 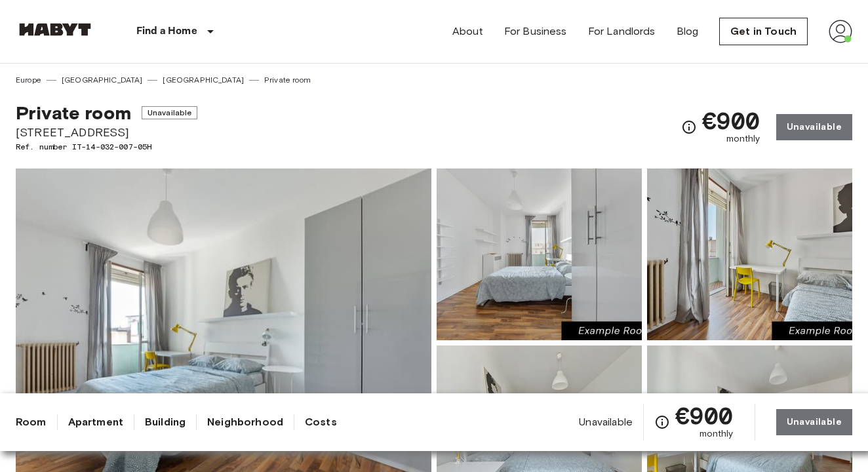 I want to click on a: Europe, so click(x=28, y=80).